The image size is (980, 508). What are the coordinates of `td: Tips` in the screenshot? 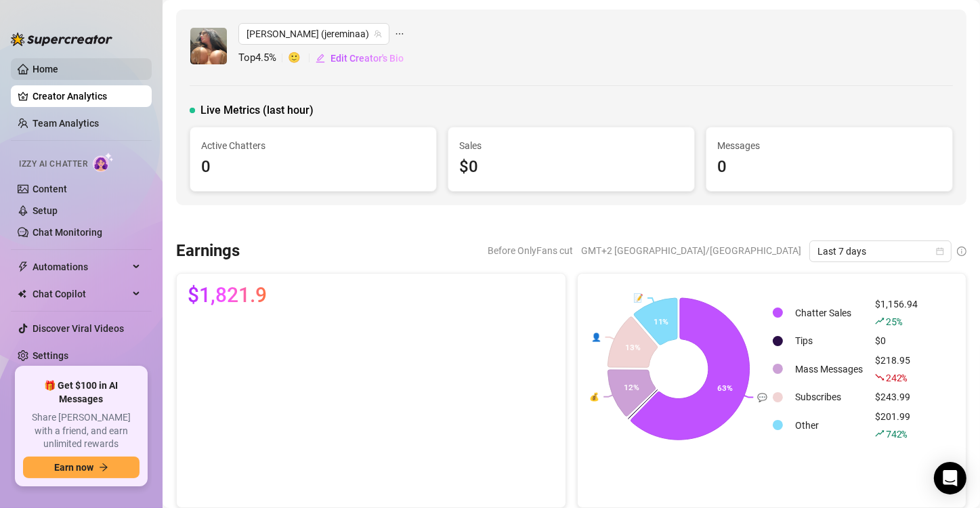 It's located at (829, 341).